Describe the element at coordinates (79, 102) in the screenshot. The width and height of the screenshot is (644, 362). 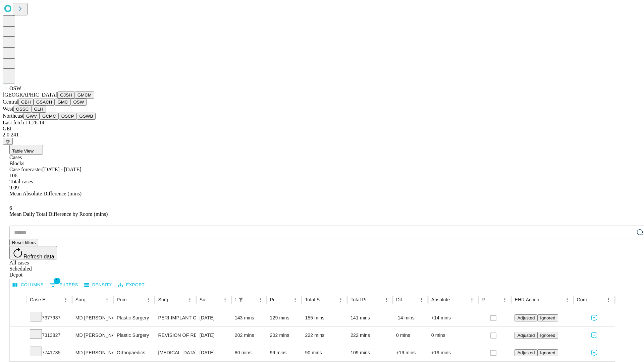
I see `button: OSW` at that location.